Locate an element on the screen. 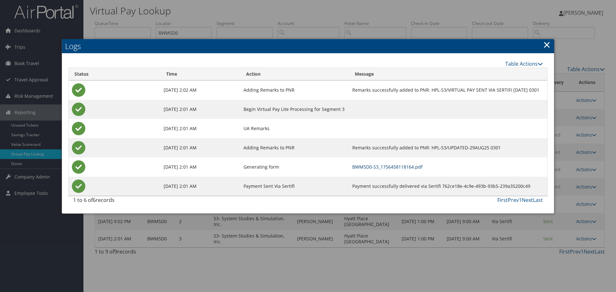 The width and height of the screenshot is (616, 292). a: 1 is located at coordinates (520, 200).